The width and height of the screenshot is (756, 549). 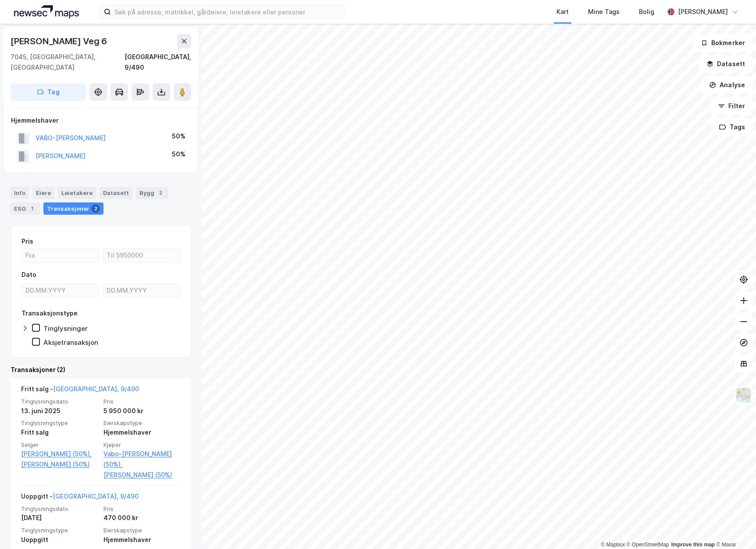 I want to click on div: 13. juni 2025, so click(x=60, y=411).